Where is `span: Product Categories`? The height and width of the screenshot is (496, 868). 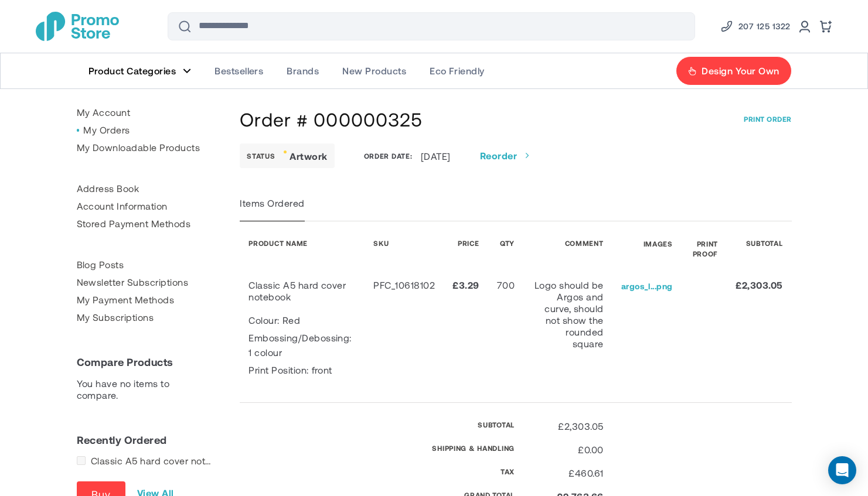
span: Product Categories is located at coordinates (132, 71).